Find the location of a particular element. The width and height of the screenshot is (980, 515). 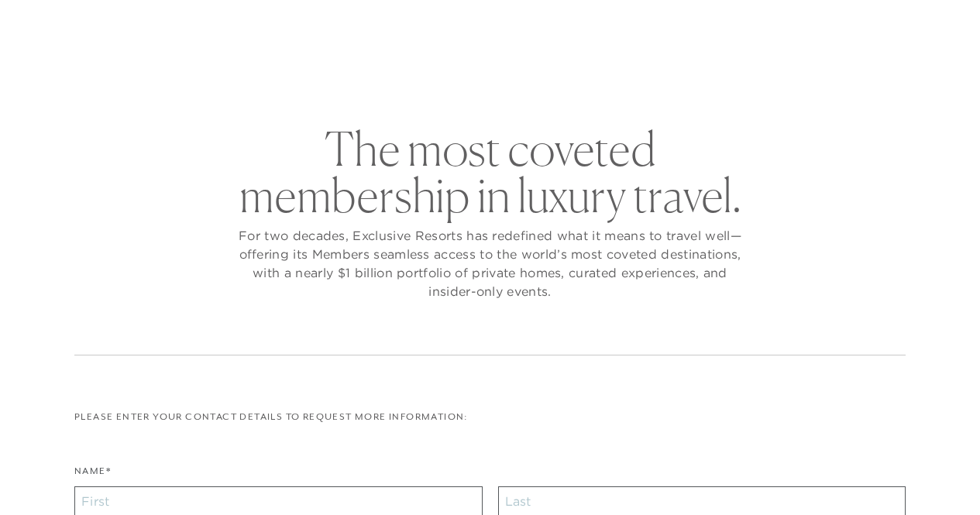

p: For two decades, Exclusive Resorts has redefined what it means to travel well—offering its Member... is located at coordinates (490, 264).